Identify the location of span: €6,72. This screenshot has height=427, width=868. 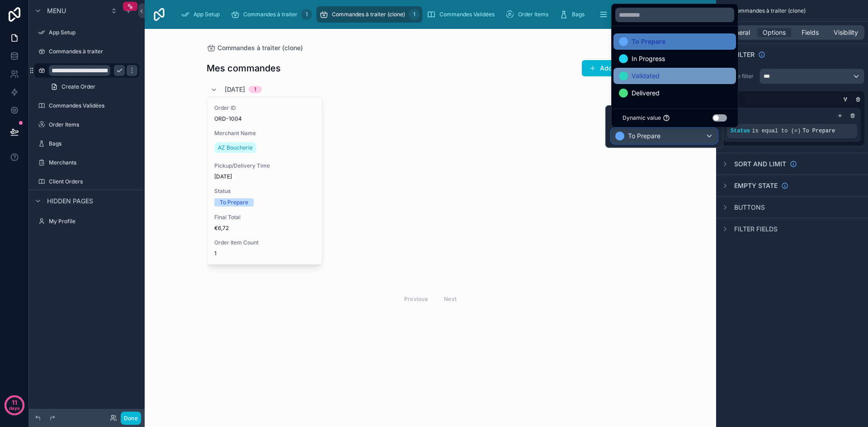
(265, 229).